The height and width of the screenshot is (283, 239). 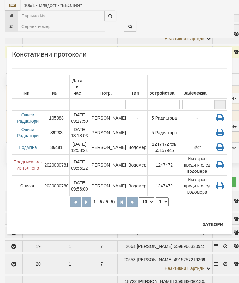 What do you see at coordinates (197, 93) in the screenshot?
I see `div: Забележка` at bounding box center [197, 93].